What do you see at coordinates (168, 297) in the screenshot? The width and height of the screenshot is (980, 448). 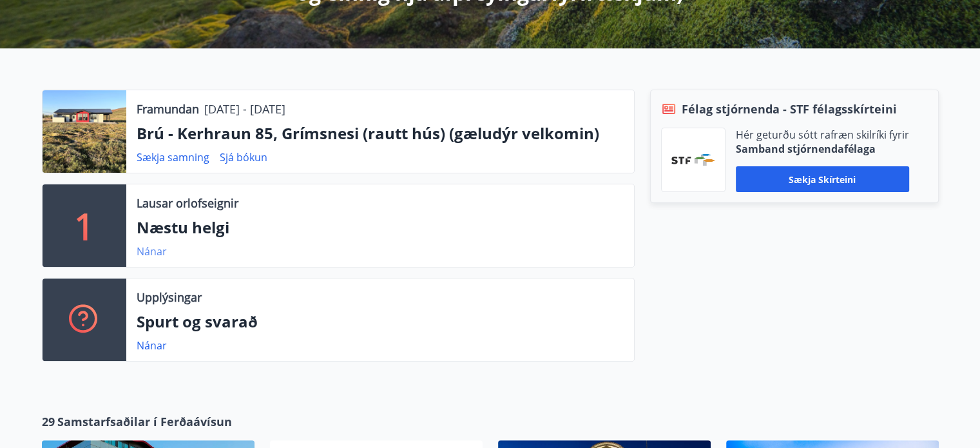 I see `p: Upplýsingar` at bounding box center [168, 297].